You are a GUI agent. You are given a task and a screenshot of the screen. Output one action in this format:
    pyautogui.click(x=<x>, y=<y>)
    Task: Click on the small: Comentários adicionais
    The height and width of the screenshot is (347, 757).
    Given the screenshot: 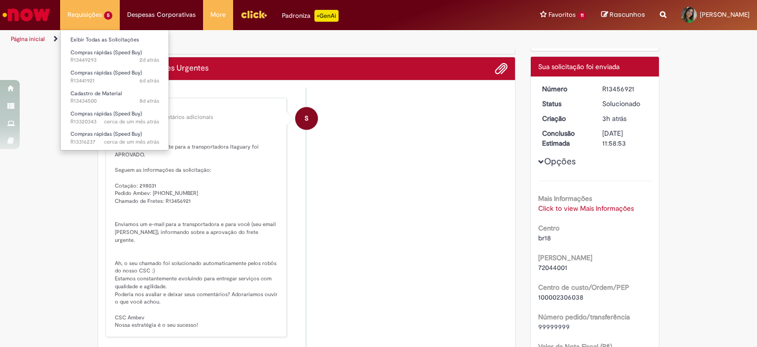 What is the action you would take?
    pyautogui.click(x=182, y=117)
    